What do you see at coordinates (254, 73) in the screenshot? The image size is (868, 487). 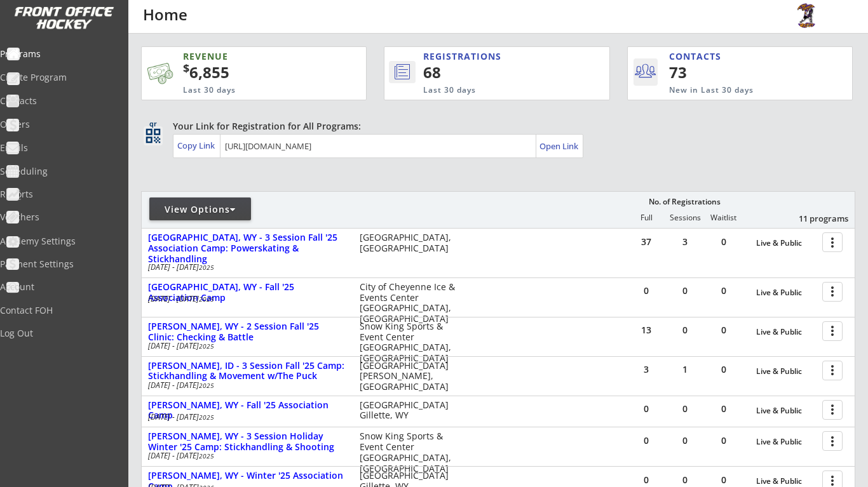 I see `div: 6,855` at bounding box center [254, 73].